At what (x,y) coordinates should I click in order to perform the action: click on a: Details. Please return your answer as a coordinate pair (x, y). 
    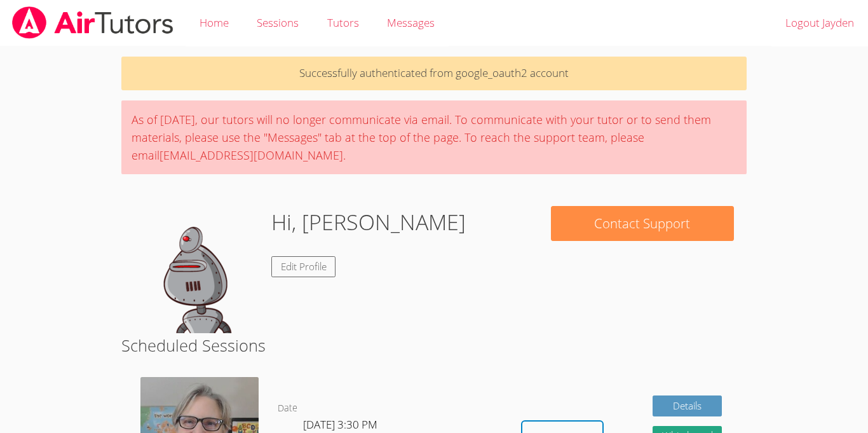
    Looking at the image, I should click on (687, 406).